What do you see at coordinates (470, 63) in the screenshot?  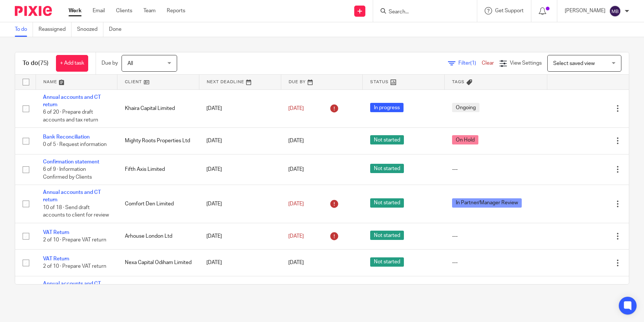 I see `span: Filter` at bounding box center [470, 63].